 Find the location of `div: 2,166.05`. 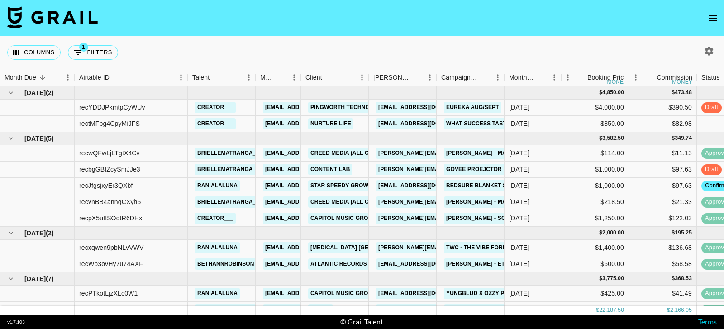

div: 2,166.05 is located at coordinates (681, 310).